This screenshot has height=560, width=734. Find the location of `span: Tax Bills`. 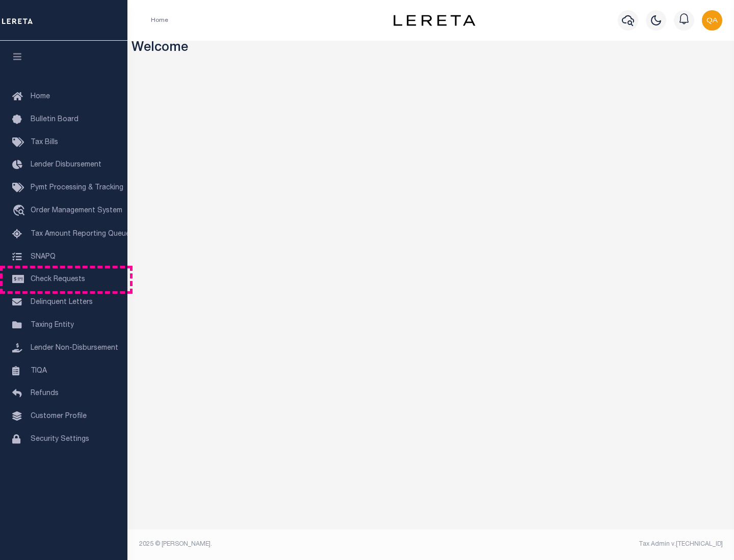

span: Tax Bills is located at coordinates (44, 143).